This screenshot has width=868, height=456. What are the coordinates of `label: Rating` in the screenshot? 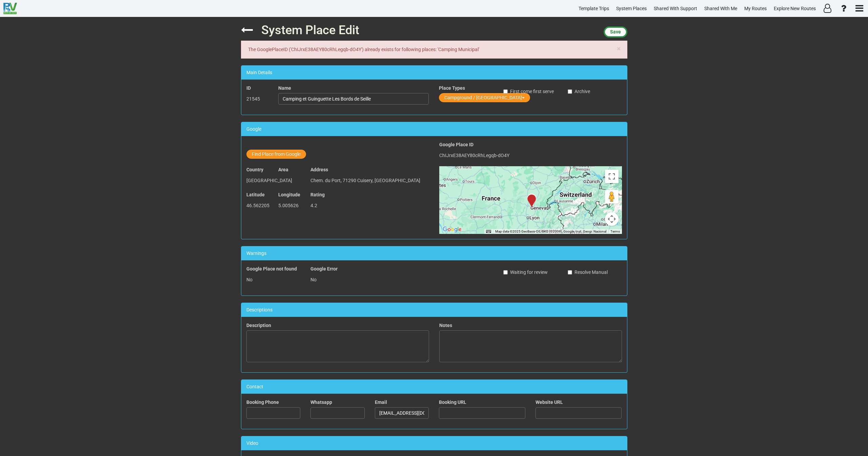 It's located at (318, 195).